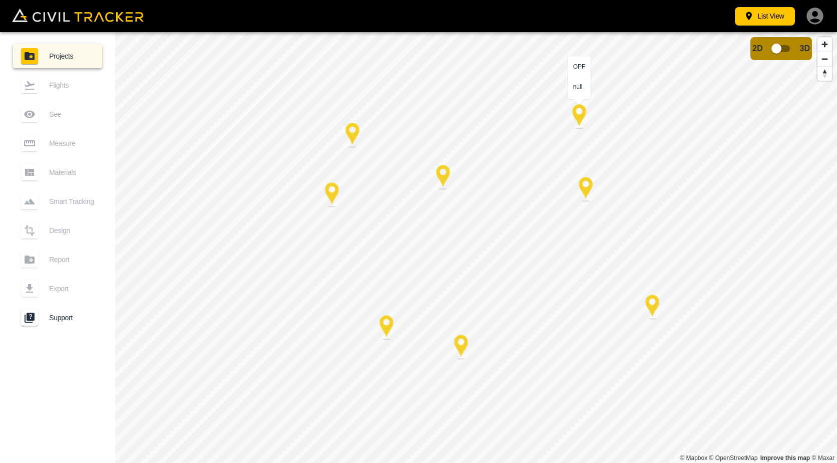 This screenshot has height=463, width=837. Describe the element at coordinates (824, 44) in the screenshot. I see `button: Zoom in` at that location.